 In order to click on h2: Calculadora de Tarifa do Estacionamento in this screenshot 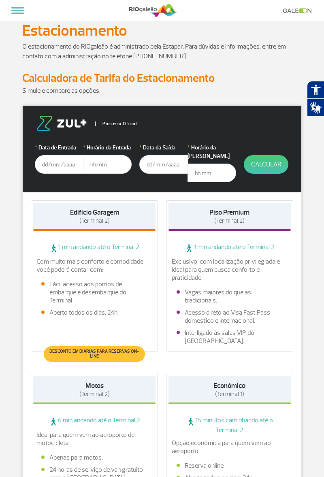, I will do `click(162, 78)`.